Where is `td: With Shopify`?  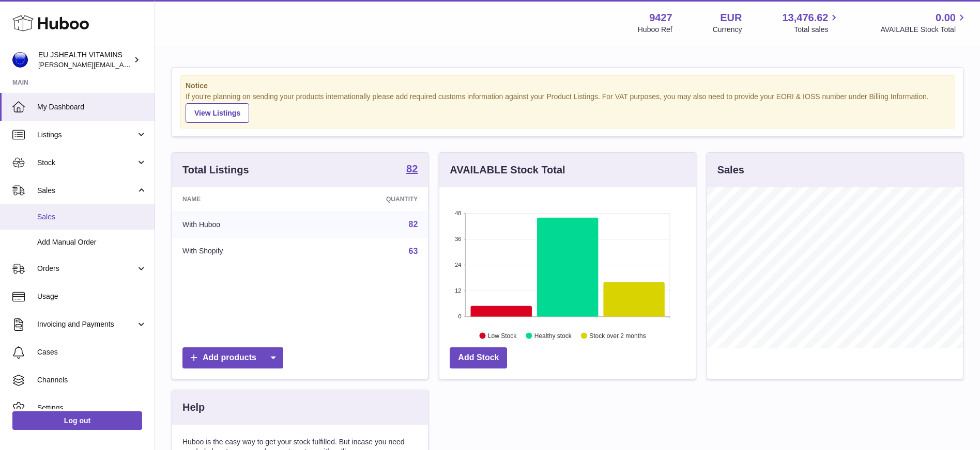 td: With Shopify is located at coordinates (241, 251).